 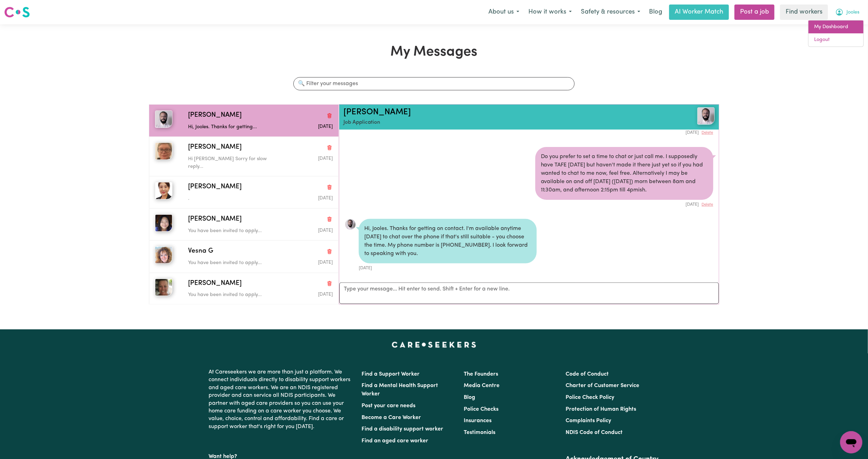 I want to click on a: Find a disability support worker, so click(x=403, y=429).